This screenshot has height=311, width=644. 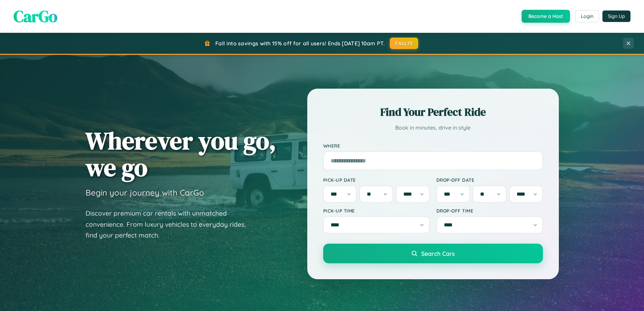 I want to click on button: Sign Up, so click(x=616, y=16).